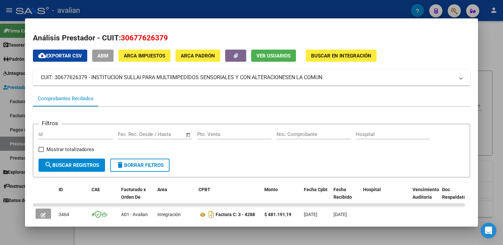  What do you see at coordinates (278, 215) in the screenshot?
I see `strong: $ 481.191,19` at bounding box center [278, 215].